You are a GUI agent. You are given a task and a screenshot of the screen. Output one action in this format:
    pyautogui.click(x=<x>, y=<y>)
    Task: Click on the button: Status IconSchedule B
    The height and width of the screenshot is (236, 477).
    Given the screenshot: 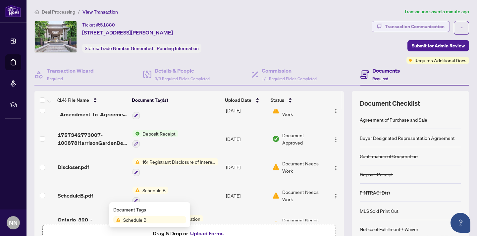 What is the action you would take?
    pyautogui.click(x=151, y=196)
    